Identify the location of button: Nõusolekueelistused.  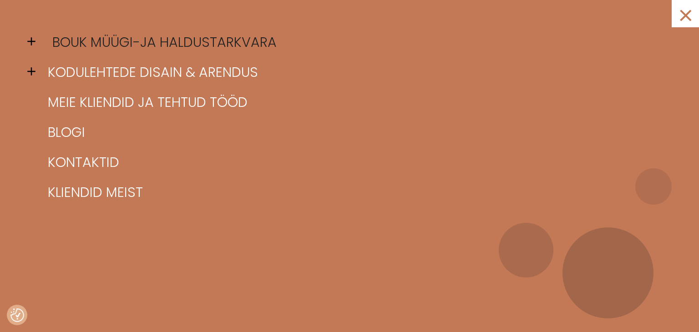
(17, 315).